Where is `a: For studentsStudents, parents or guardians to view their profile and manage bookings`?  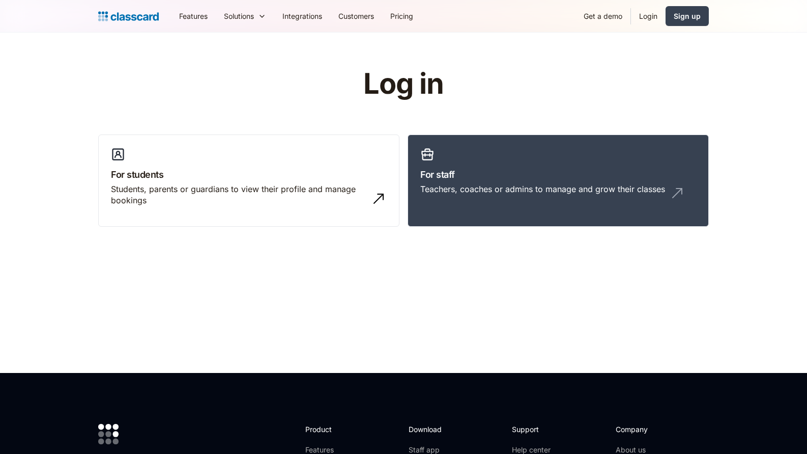
a: For studentsStudents, parents or guardians to view their profile and manage bookings is located at coordinates (249, 181).